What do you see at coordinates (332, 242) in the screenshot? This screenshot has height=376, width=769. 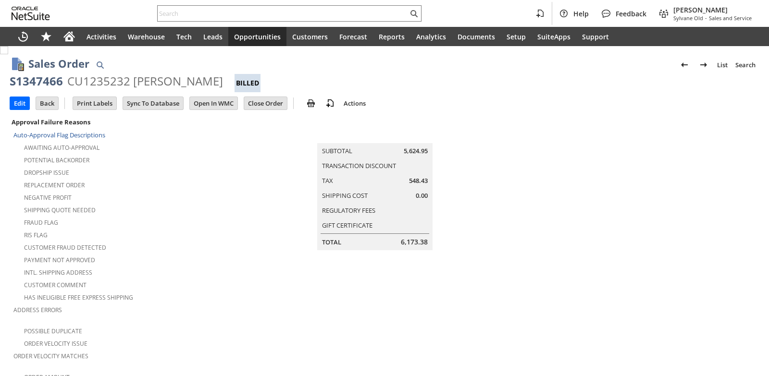 I see `a: Total` at bounding box center [332, 242].